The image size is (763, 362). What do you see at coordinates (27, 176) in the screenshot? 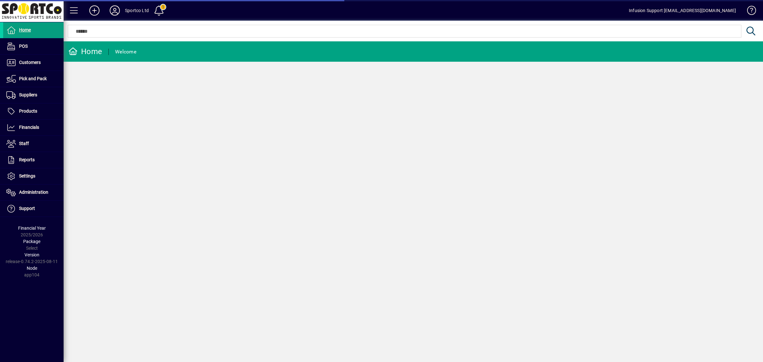
I see `span: Settings` at bounding box center [27, 176].